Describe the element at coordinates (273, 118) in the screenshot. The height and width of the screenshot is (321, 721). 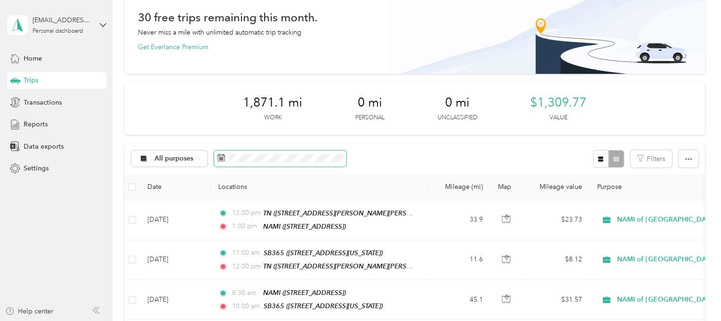
I see `p: Work` at that location.